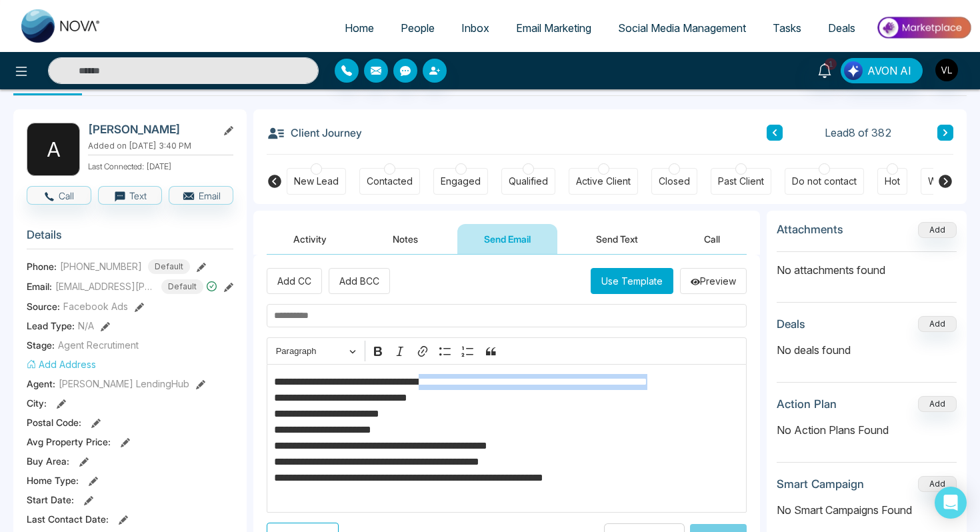 The height and width of the screenshot is (532, 980). I want to click on div: Open Intercom Messenger, so click(950, 503).